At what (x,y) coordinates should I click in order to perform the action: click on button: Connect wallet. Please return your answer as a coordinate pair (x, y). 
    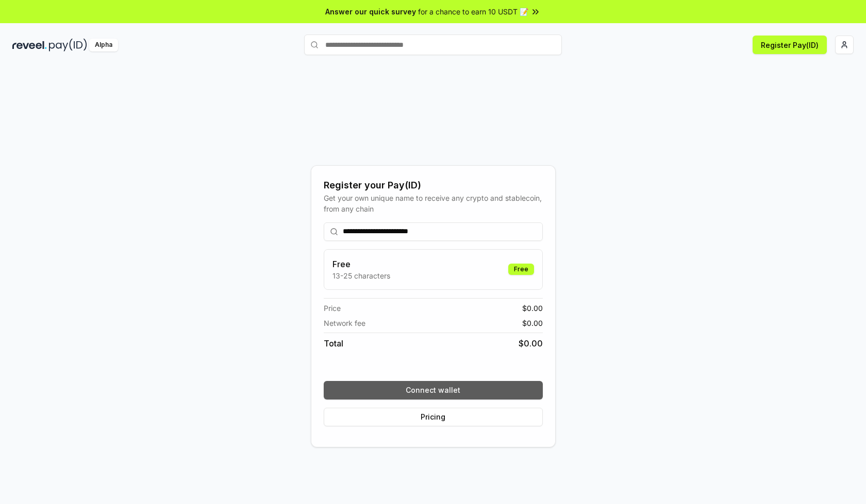
    Looking at the image, I should click on (433, 391).